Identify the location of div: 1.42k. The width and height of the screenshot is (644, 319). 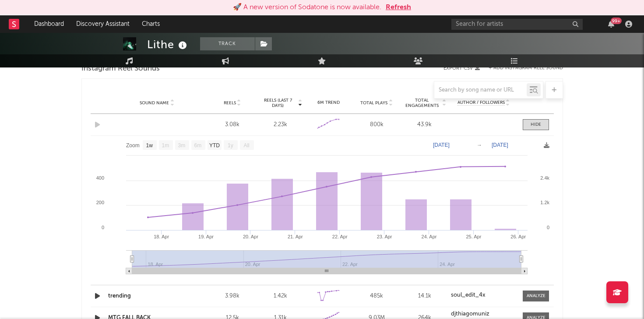
(281, 296).